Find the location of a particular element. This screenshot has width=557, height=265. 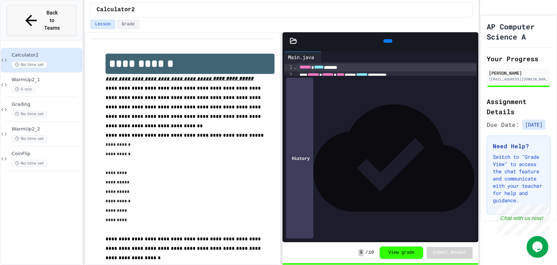

p: Switch to "Grade View" to access the chat feature and communicate with your teacher for help and ... is located at coordinates (519, 179).